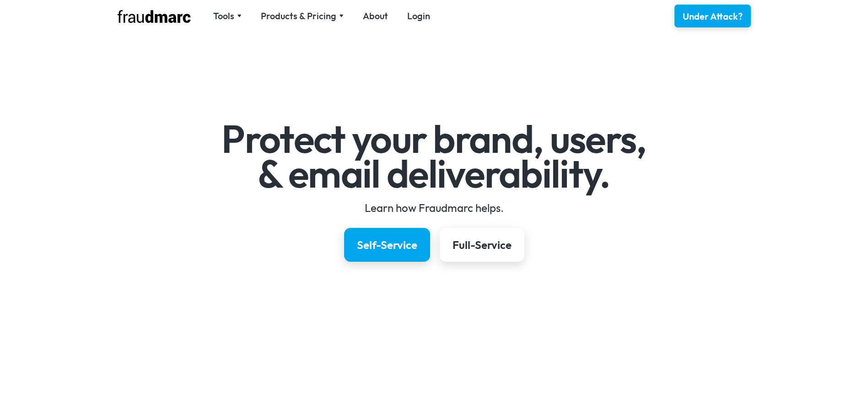 This screenshot has height=405, width=868. What do you see at coordinates (482, 245) in the screenshot?
I see `a: Full-Service` at bounding box center [482, 245].